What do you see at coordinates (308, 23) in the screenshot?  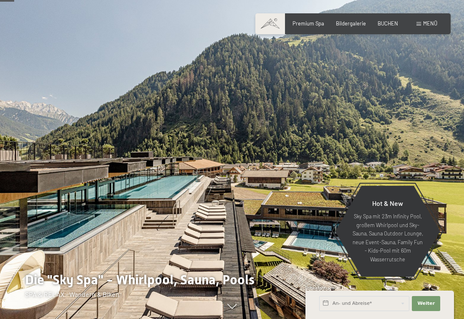 I see `span: Premium Spa` at bounding box center [308, 23].